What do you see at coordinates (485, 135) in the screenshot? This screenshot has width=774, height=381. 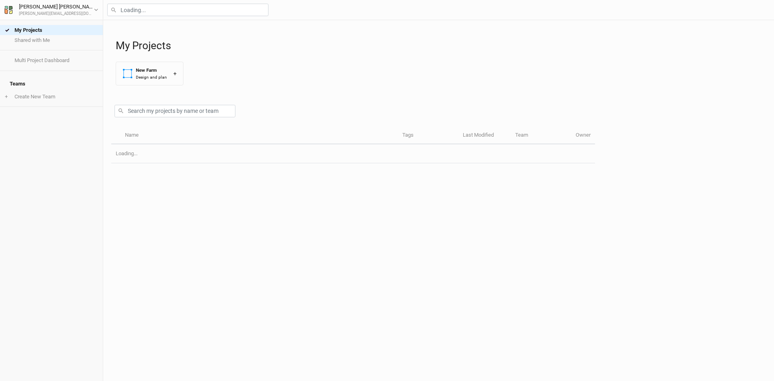 I see `th: Last Modified` at bounding box center [485, 135].